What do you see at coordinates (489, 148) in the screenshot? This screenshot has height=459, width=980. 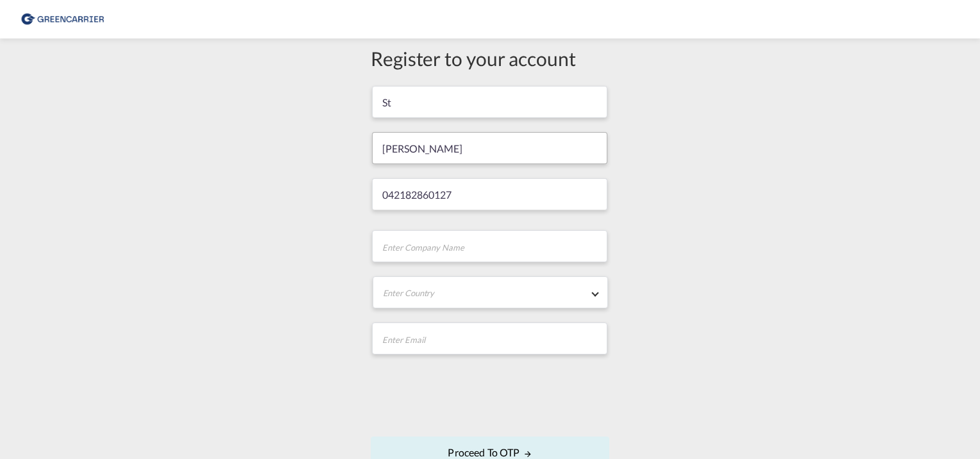 I see `input: Enter Last Name` at bounding box center [489, 148].